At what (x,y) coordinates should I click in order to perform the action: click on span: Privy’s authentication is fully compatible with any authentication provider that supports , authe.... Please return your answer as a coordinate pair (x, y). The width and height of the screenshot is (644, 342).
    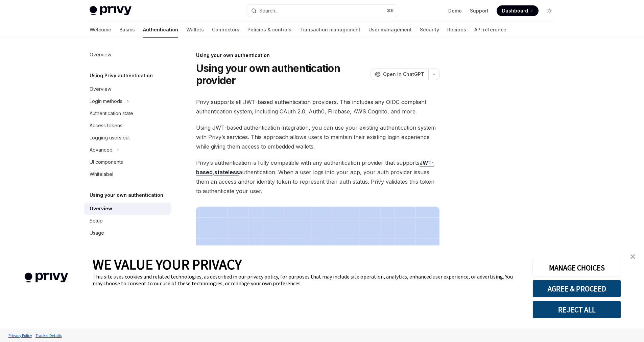
    Looking at the image, I should click on (318, 177).